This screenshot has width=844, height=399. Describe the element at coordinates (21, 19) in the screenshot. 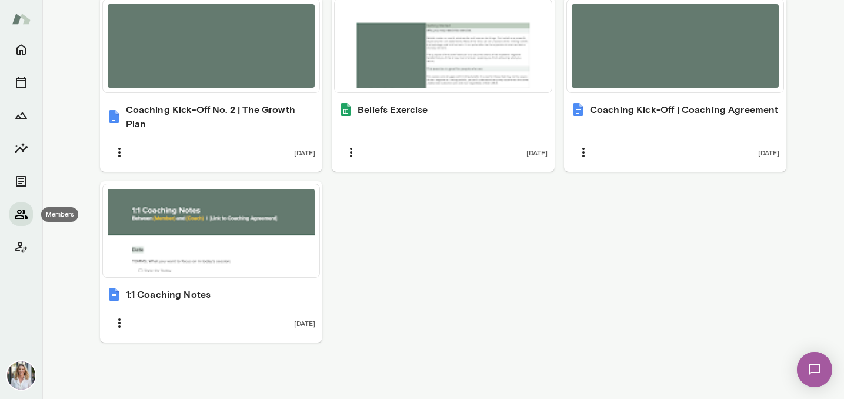

I see `img: Mento` at that location.